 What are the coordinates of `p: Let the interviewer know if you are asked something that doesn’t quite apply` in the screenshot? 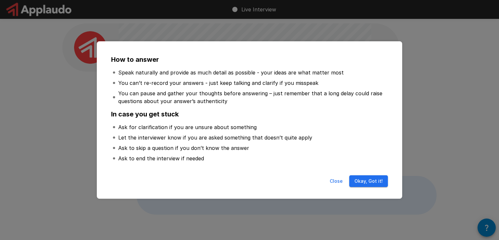 It's located at (215, 137).